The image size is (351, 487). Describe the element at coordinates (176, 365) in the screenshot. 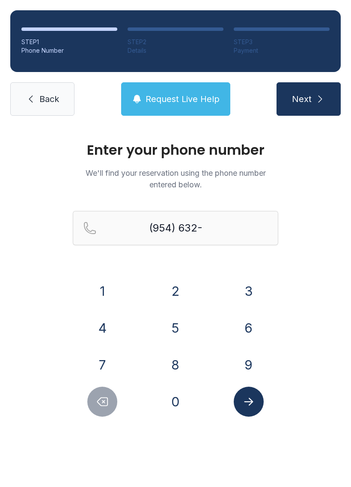

I see `button: 8` at that location.